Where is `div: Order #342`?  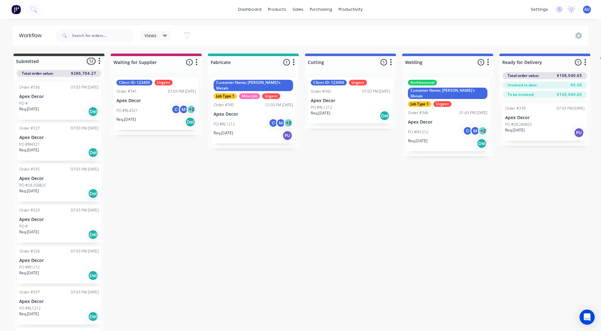 div: Order #342 is located at coordinates (321, 92).